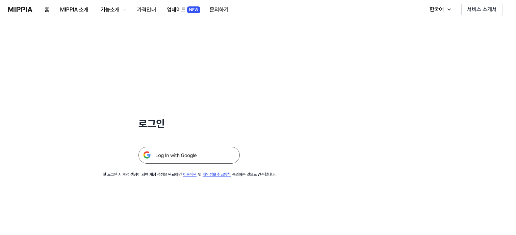  Describe the element at coordinates (74, 10) in the screenshot. I see `button: MIPPIA 소개` at that location.